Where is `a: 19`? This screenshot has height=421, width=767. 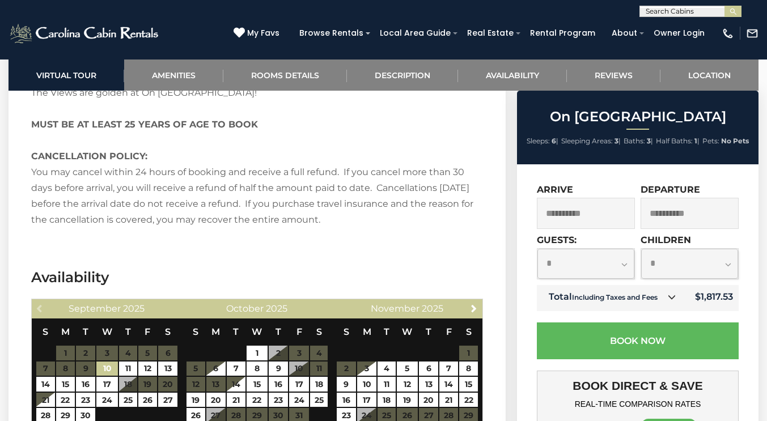 a: 19 is located at coordinates (407, 400).